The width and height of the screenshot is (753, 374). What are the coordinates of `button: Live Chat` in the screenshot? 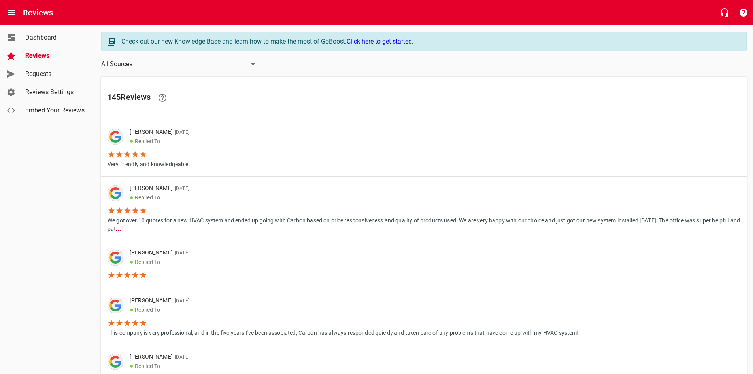 It's located at (725, 13).